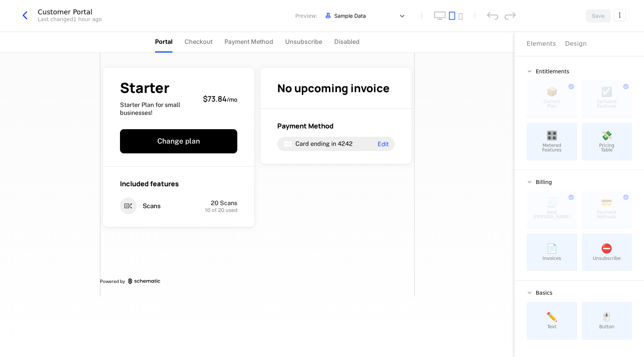 Image resolution: width=644 pixels, height=357 pixels. Describe the element at coordinates (232, 99) in the screenshot. I see `sub: / mo` at that location.